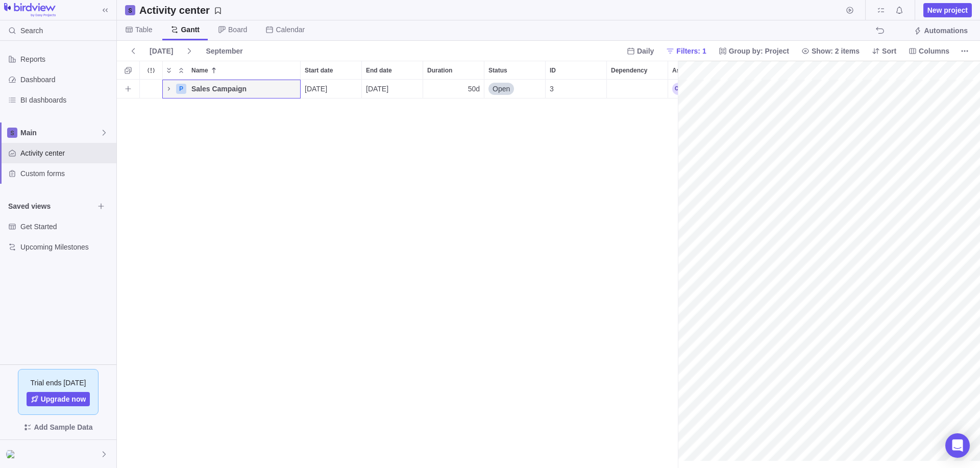 The width and height of the screenshot is (980, 468). What do you see at coordinates (497, 70) in the screenshot?
I see `span: Status` at bounding box center [497, 70].